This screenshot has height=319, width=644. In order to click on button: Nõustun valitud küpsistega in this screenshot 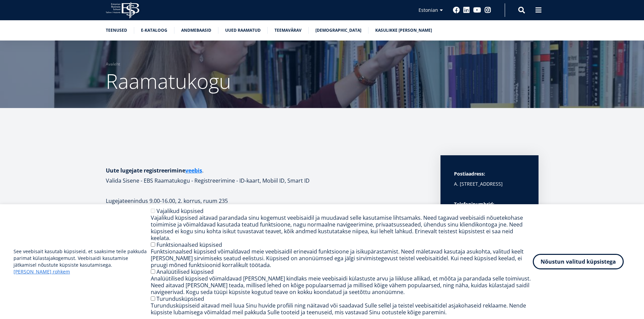, I will do `click(578, 262)`.